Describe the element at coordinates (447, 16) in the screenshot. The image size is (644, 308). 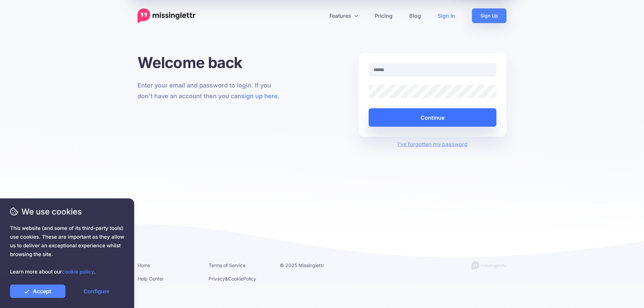
I see `a: Sign In` at that location.